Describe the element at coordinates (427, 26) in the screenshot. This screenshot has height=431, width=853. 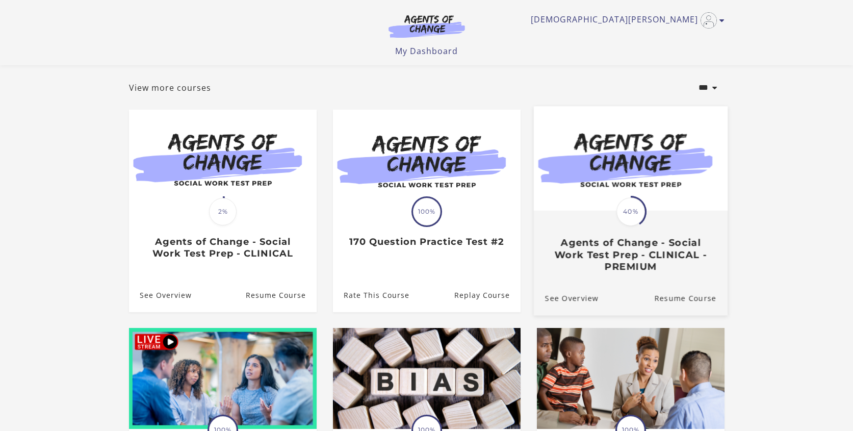
I see `img: Agents of Change Logo` at that location.